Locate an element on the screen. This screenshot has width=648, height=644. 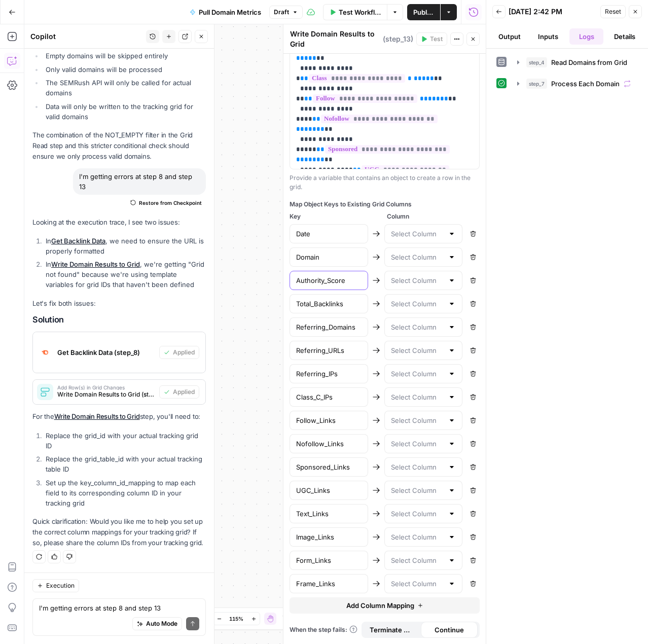
a: When the step fails: is located at coordinates (323, 630).